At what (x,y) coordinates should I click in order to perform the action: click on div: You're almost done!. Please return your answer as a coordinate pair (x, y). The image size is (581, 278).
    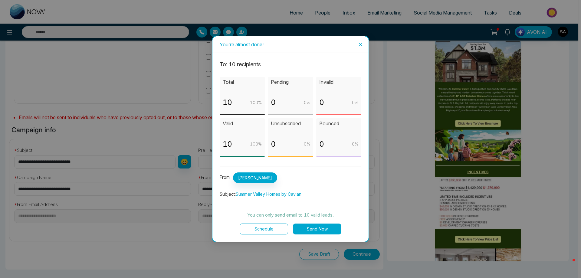
    Looking at the image, I should click on (291, 45).